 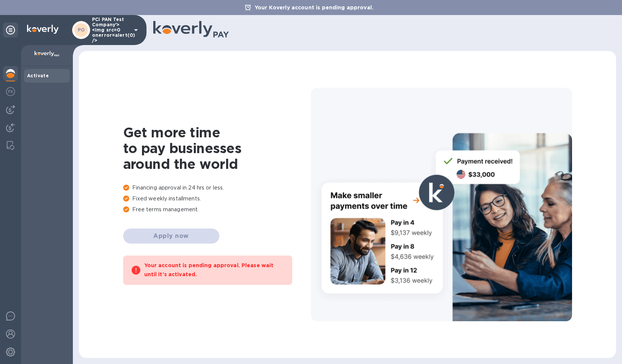 I want to click on img: Foreign exchange, so click(x=10, y=92).